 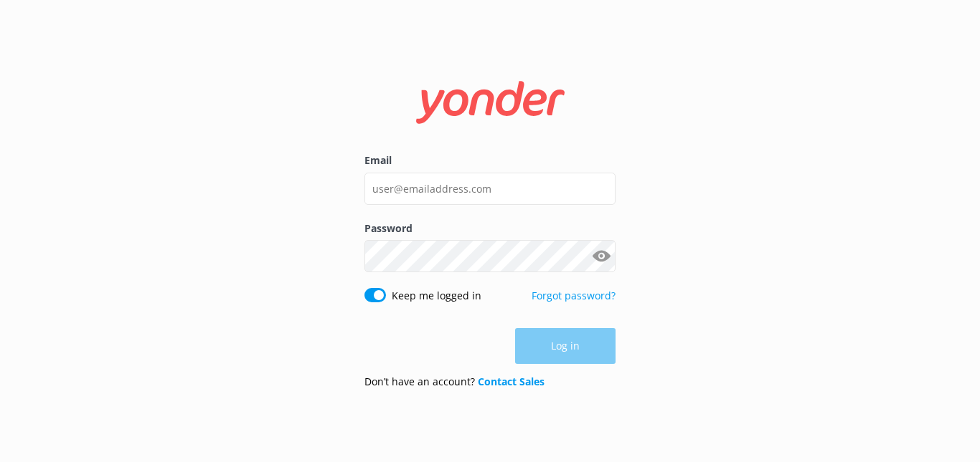 I want to click on label: Keep me logged in, so click(x=436, y=296).